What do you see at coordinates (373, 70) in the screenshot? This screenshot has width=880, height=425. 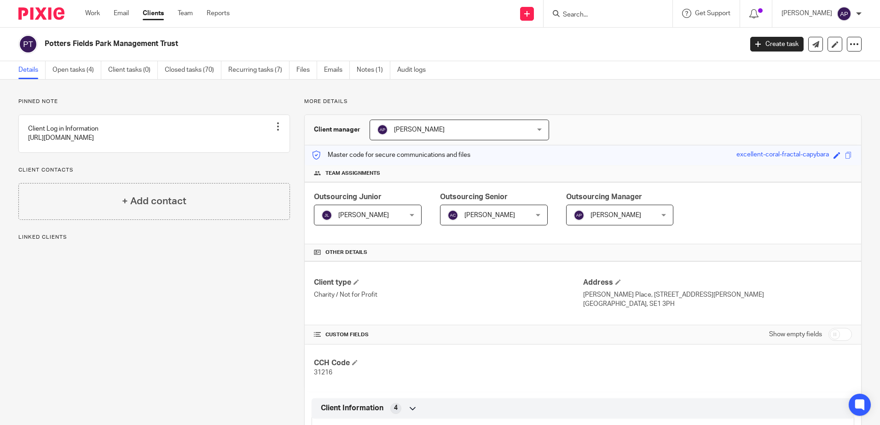 I see `a: Notes (1)` at bounding box center [373, 70].